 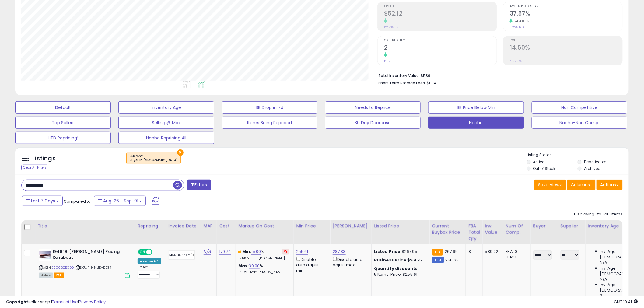 What do you see at coordinates (579, 107) in the screenshot?
I see `button: Non Competitive` at bounding box center [579, 107].